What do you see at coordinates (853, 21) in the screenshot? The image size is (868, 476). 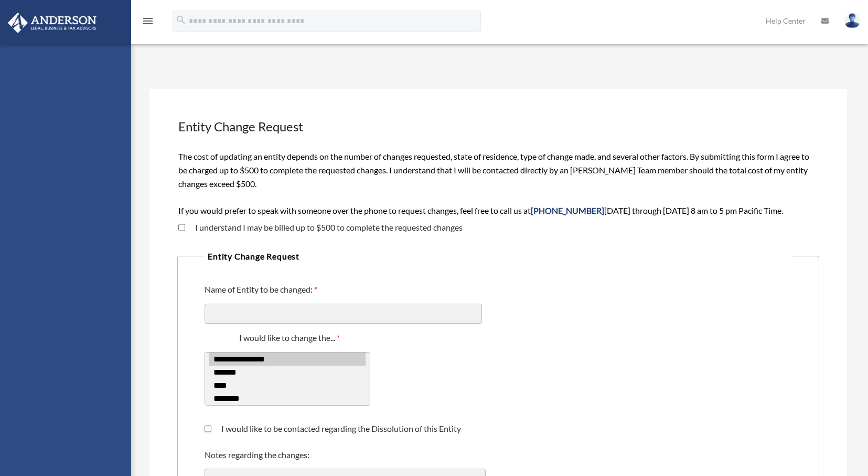 I see `img: User Pic` at bounding box center [853, 21].